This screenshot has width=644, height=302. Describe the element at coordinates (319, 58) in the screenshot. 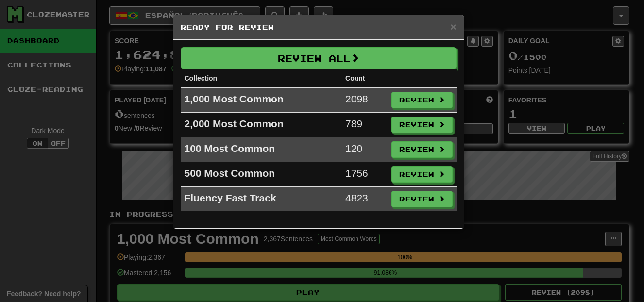

I see `button: Review All` at that location.